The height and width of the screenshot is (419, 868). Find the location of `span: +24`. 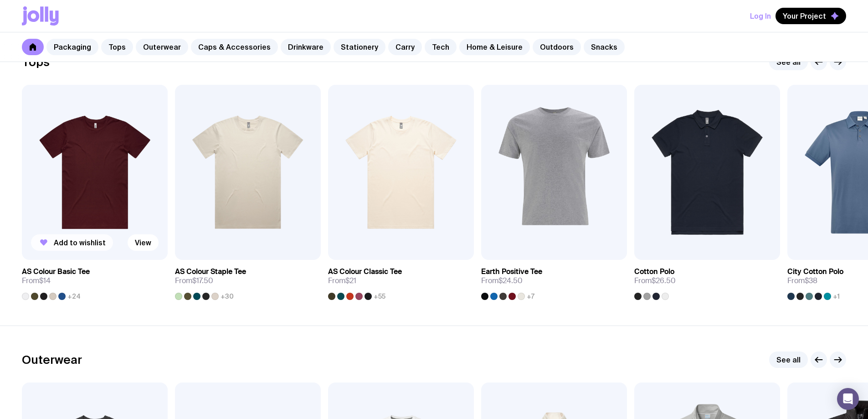

span: +24 is located at coordinates (74, 296).